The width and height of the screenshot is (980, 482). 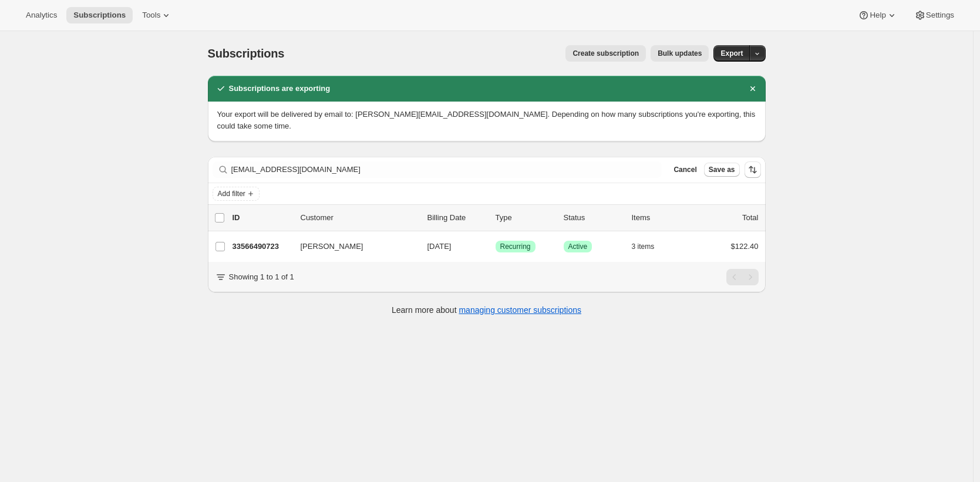 I want to click on button: Dismiss notification, so click(x=753, y=88).